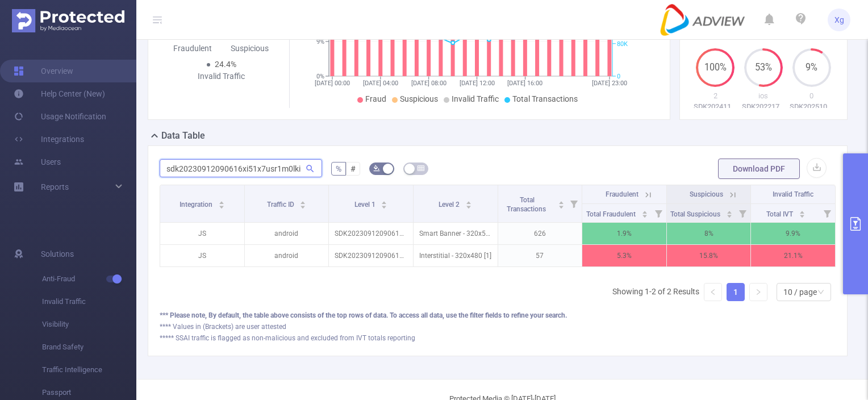 The height and width of the screenshot is (400, 868). I want to click on p: SDK20241125111157euijkedccjrky63, so click(715, 107).